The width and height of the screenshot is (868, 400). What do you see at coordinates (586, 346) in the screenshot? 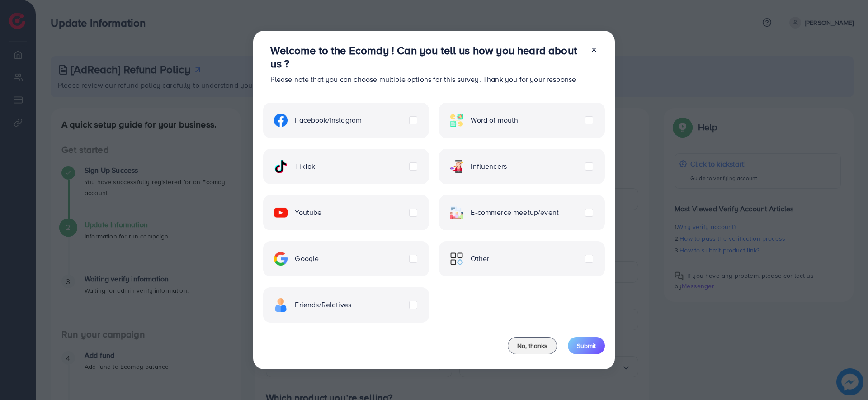
I see `span: Submit` at bounding box center [586, 346].